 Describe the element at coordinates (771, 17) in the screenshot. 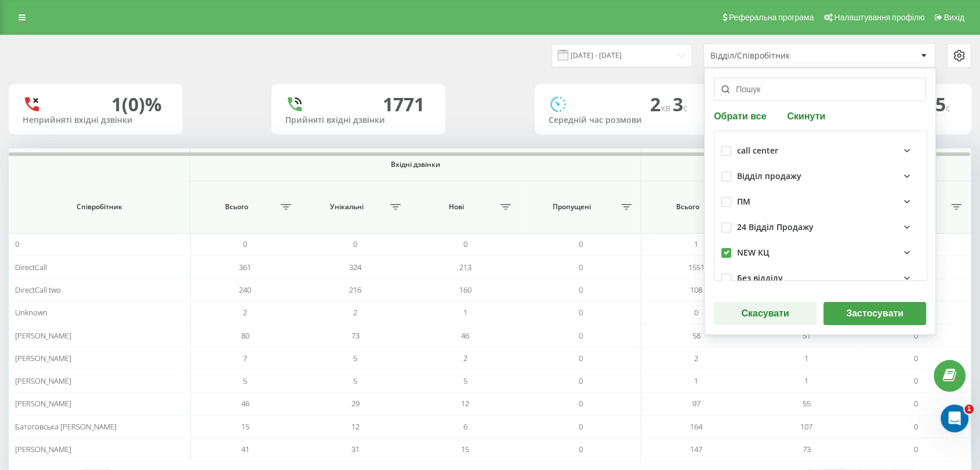

I see `span: Реферальна програма` at that location.